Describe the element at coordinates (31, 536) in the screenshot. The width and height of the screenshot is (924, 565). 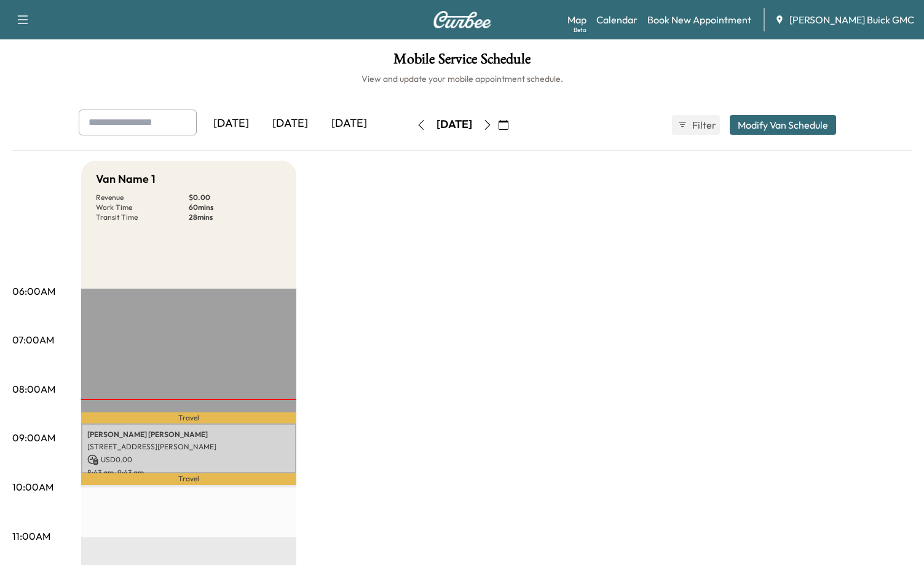
I see `p: 11:00AM` at that location.